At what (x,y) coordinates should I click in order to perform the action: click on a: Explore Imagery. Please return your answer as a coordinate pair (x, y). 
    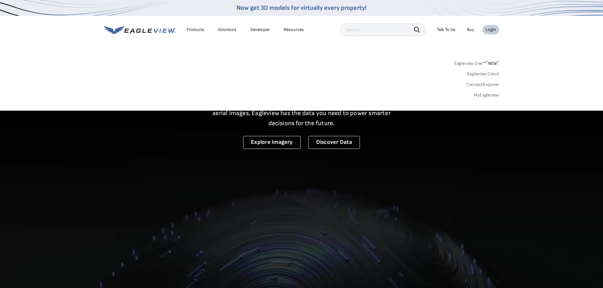
    Looking at the image, I should click on (272, 142).